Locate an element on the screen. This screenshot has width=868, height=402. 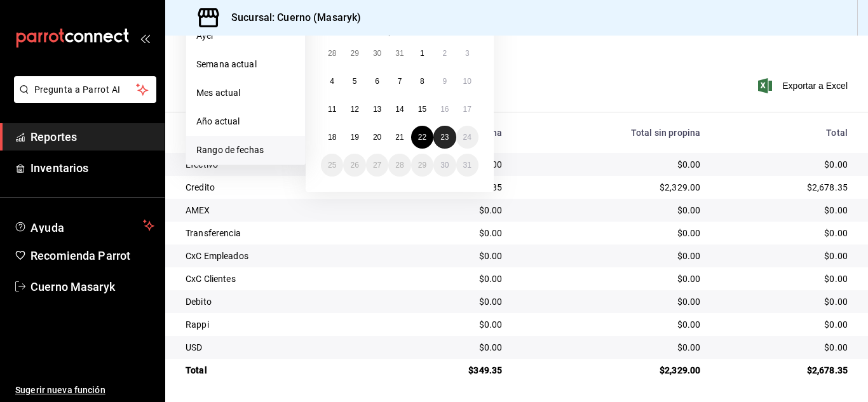
button: 6 de agosto de 2025 is located at coordinates (377, 81).